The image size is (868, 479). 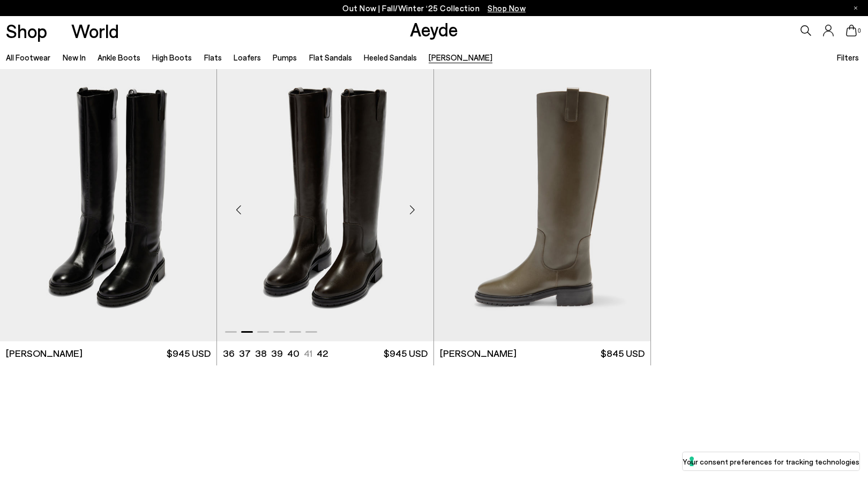 What do you see at coordinates (247, 57) in the screenshot?
I see `a: Loafers` at bounding box center [247, 57].